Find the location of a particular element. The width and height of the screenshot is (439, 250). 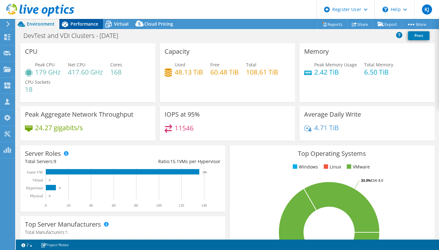

span: Total is located at coordinates (251, 64).